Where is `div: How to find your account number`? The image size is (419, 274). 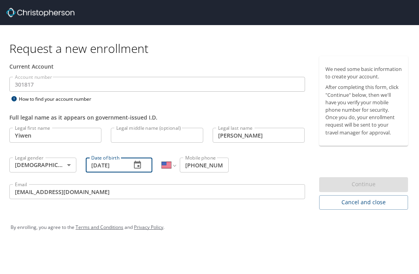
div: How to find your account number is located at coordinates (58, 99).